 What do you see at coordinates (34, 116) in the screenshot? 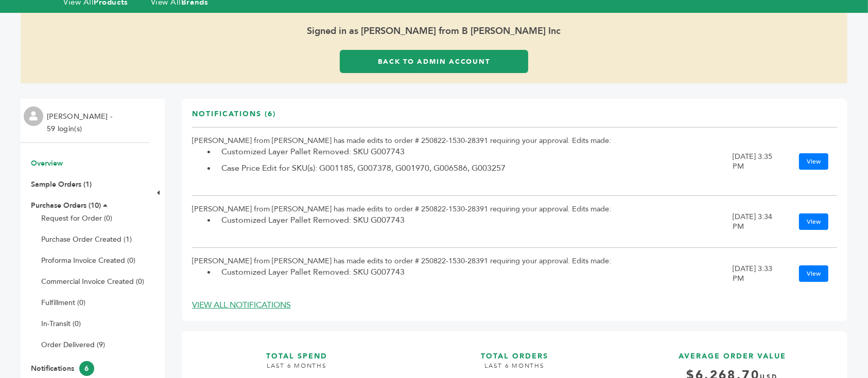
I see `img: profile.png` at bounding box center [34, 116].